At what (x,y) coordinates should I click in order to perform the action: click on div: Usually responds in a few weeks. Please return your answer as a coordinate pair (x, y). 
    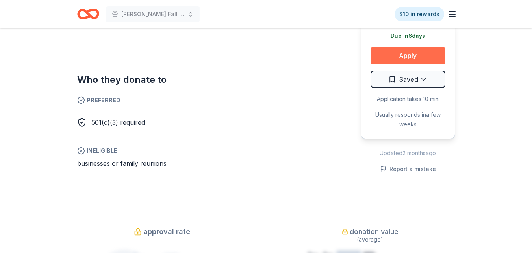
    Looking at the image, I should click on (408, 119).